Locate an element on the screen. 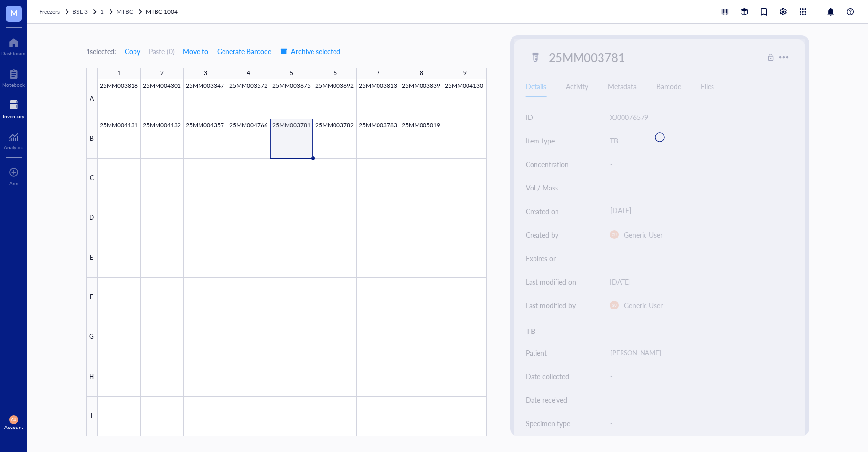  a: Inventory is located at coordinates (13, 108).